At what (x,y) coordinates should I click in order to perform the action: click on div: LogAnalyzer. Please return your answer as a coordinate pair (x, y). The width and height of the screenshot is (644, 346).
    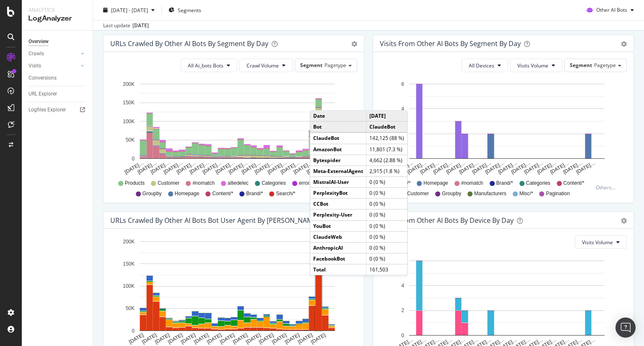
    Looking at the image, I should click on (57, 18).